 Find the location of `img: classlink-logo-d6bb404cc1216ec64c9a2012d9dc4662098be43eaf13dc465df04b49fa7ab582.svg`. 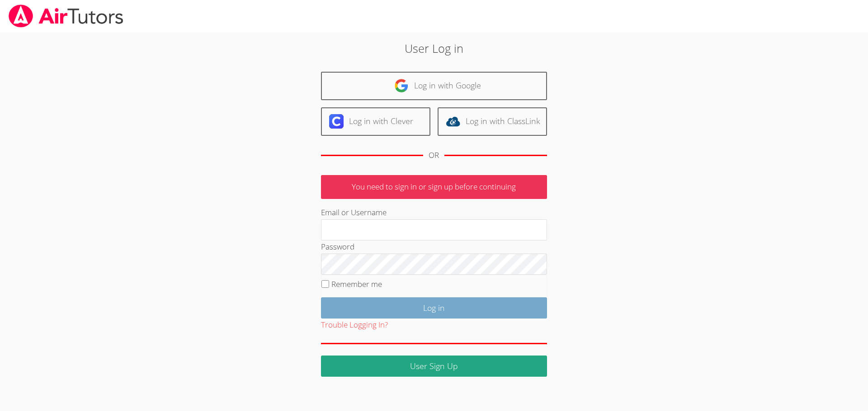

img: classlink-logo-d6bb404cc1216ec64c9a2012d9dc4662098be43eaf13dc465df04b49fa7ab582.svg is located at coordinates (453, 122).